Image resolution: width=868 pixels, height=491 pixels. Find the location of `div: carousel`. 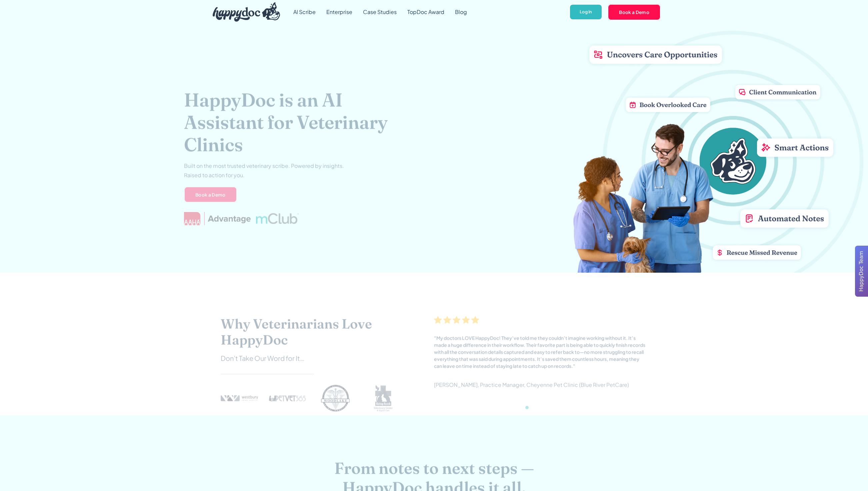

div: carousel is located at coordinates (540, 366).